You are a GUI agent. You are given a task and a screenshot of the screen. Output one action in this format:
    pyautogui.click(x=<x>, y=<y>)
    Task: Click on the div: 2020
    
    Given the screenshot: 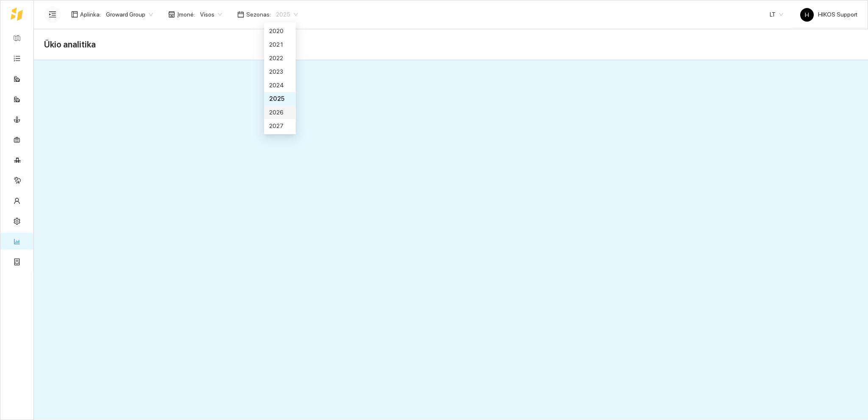 What is the action you would take?
    pyautogui.click(x=279, y=31)
    